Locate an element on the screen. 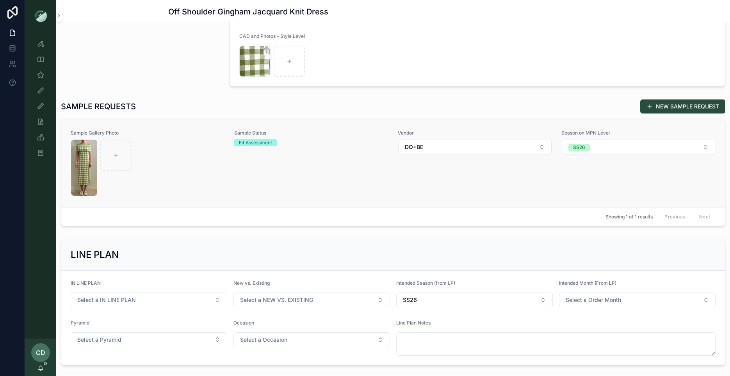 The height and width of the screenshot is (376, 730). span: Sample Gallery Photo is located at coordinates (148, 133).